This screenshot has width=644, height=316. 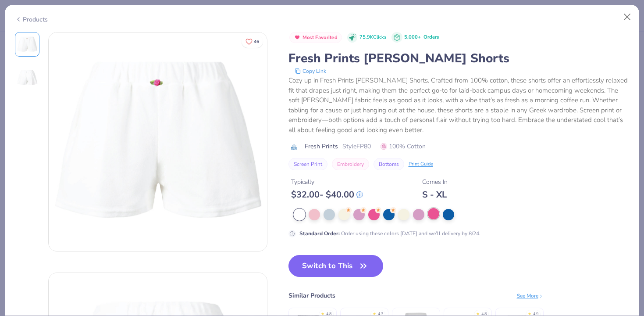 What do you see at coordinates (320, 37) in the screenshot?
I see `span: Most Favorited` at bounding box center [320, 37].